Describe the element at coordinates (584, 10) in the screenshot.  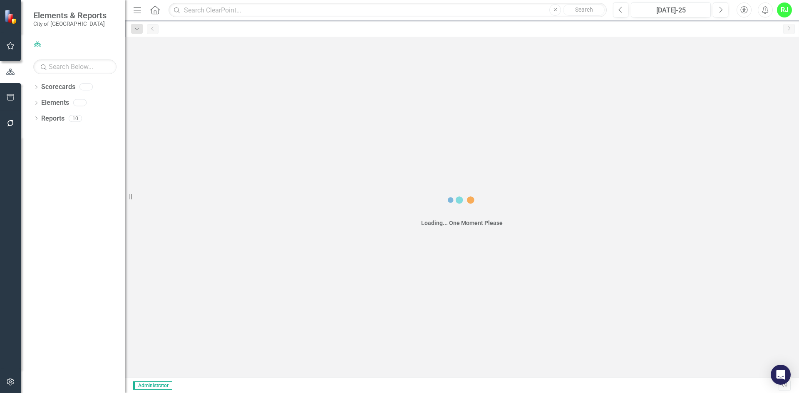
I see `button: Search` at that location.